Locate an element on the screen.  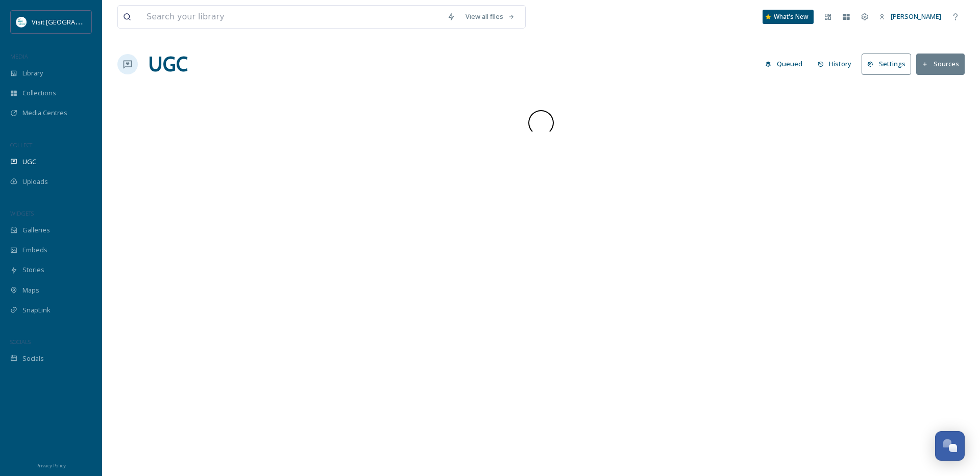
span: UGC is located at coordinates (29, 162).